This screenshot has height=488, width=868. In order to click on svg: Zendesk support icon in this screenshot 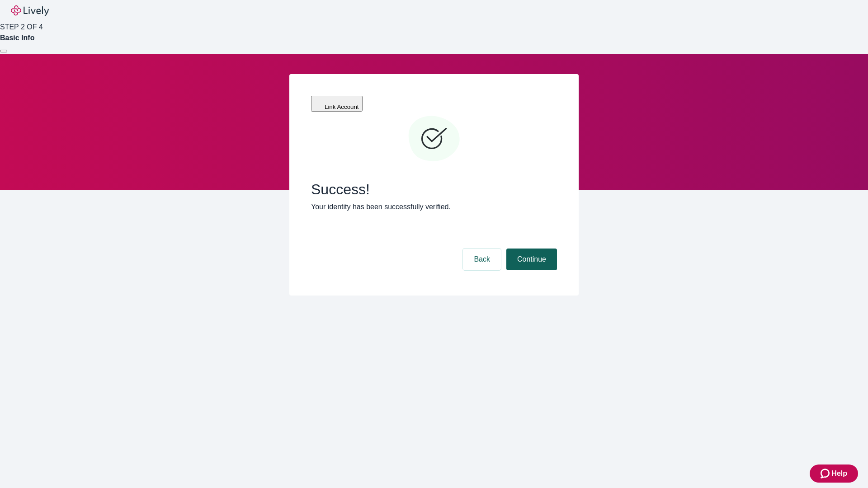, I will do `click(825, 473)`.